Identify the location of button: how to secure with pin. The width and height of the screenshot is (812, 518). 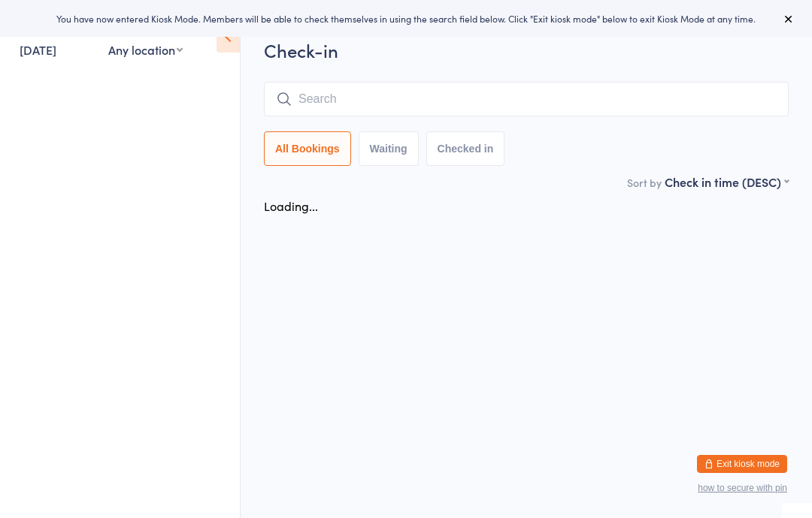
(742, 488).